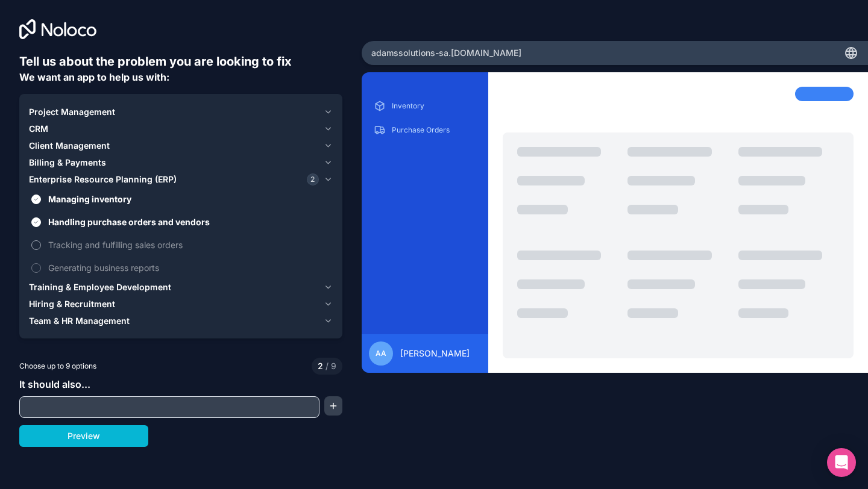 Image resolution: width=868 pixels, height=489 pixels. What do you see at coordinates (330, 366) in the screenshot?
I see `span: 9` at bounding box center [330, 366].